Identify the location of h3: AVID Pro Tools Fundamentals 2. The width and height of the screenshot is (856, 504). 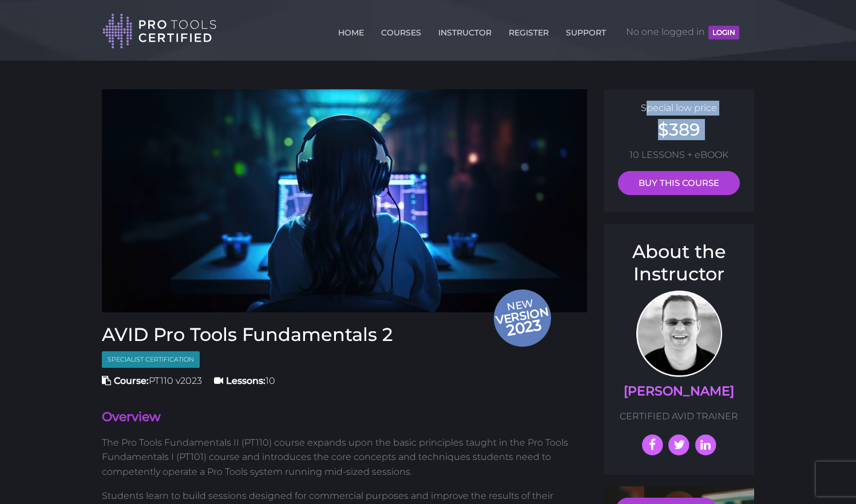
(344, 335).